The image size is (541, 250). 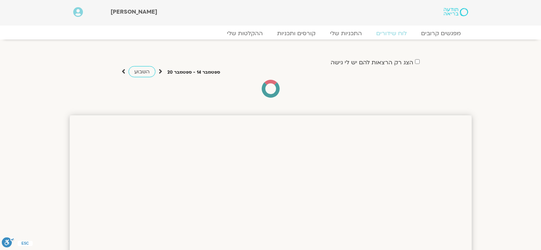 I want to click on a: השבוע, so click(x=142, y=71).